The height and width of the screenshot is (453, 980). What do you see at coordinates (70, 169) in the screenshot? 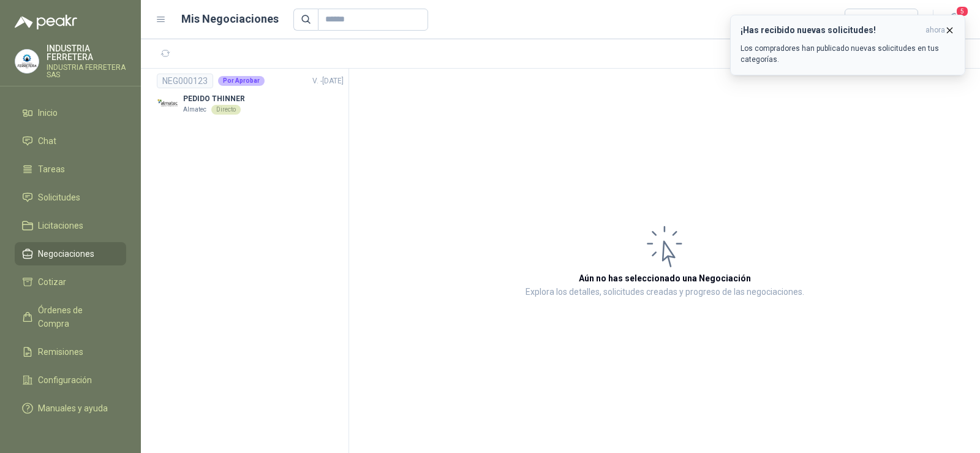
I see `a: Tareas` at bounding box center [70, 169].